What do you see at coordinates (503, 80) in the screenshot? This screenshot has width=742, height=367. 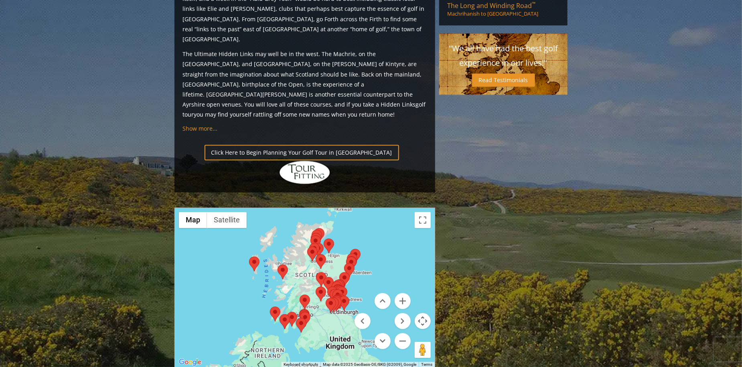 I see `a: Read Testimonials` at bounding box center [503, 80].